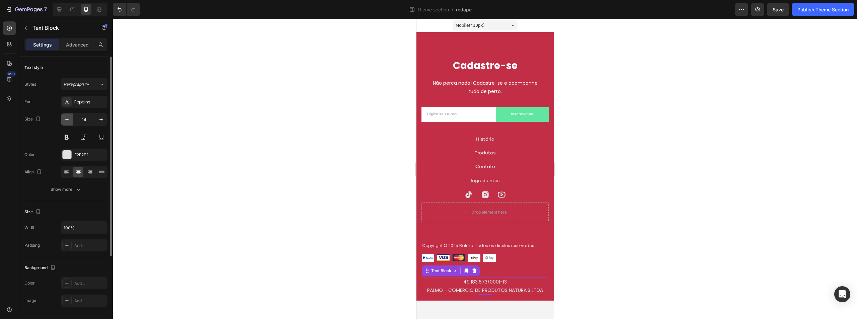  Describe the element at coordinates (69, 121) in the screenshot. I see `p: História` at that location.